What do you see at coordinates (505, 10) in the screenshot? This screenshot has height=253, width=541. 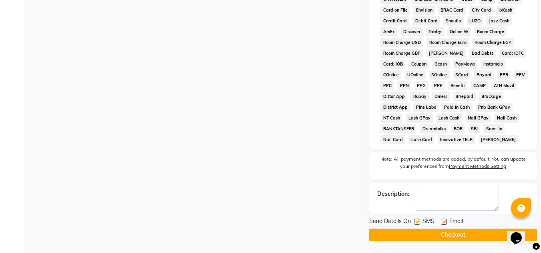 I see `span: bKash` at bounding box center [505, 10].